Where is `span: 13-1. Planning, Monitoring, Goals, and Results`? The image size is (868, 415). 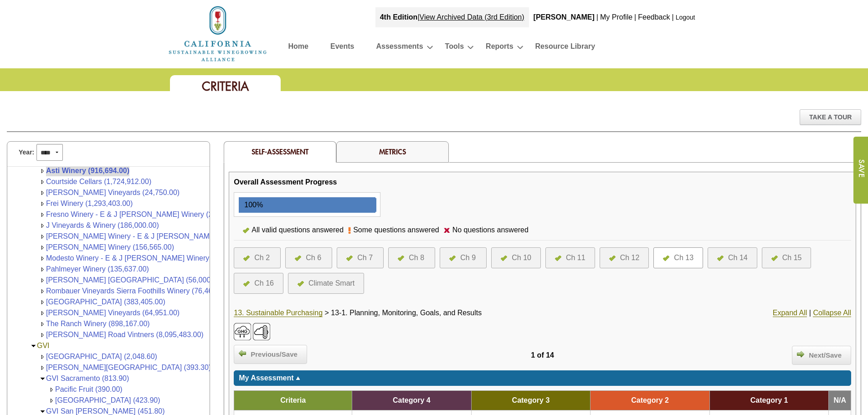 span: 13-1. Planning, Monitoring, Goals, and Results is located at coordinates (406, 312).